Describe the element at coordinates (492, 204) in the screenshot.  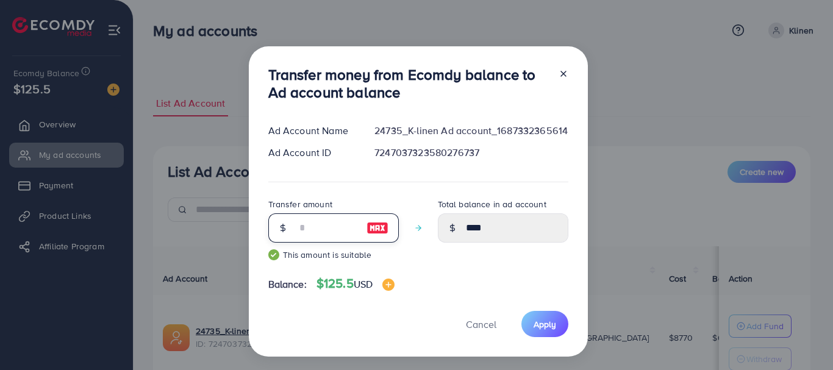
I see `label: Total balance in ad account` at that location.